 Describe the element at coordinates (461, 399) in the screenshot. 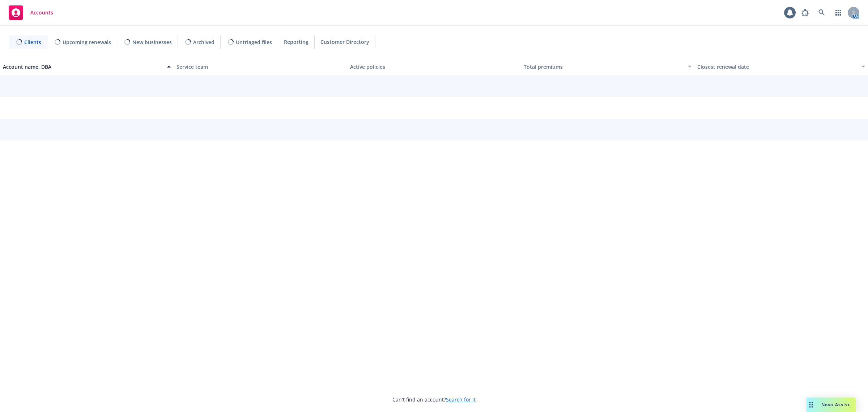

I see `a: Search for it` at that location.